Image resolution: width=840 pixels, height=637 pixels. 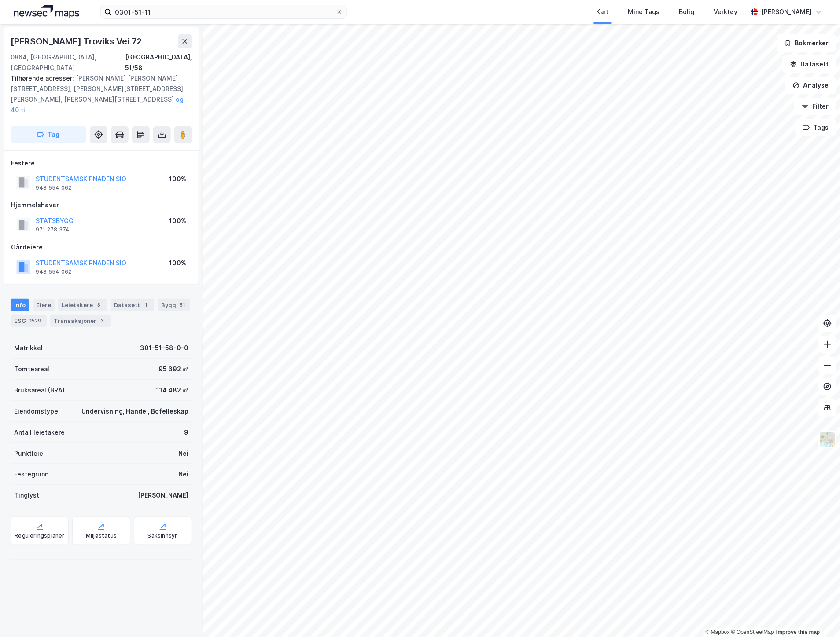 I want to click on a: OpenStreetMap, so click(x=753, y=633).